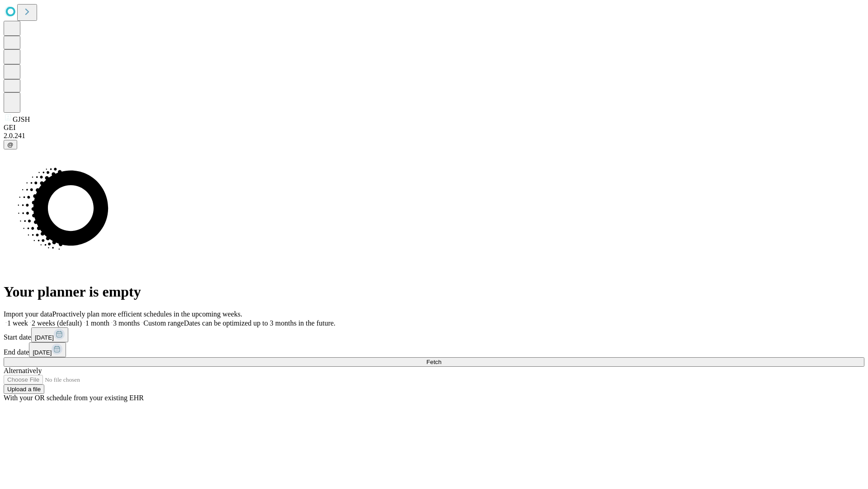 Image resolution: width=868 pixels, height=489 pixels. I want to click on span: 1 week, so click(17, 323).